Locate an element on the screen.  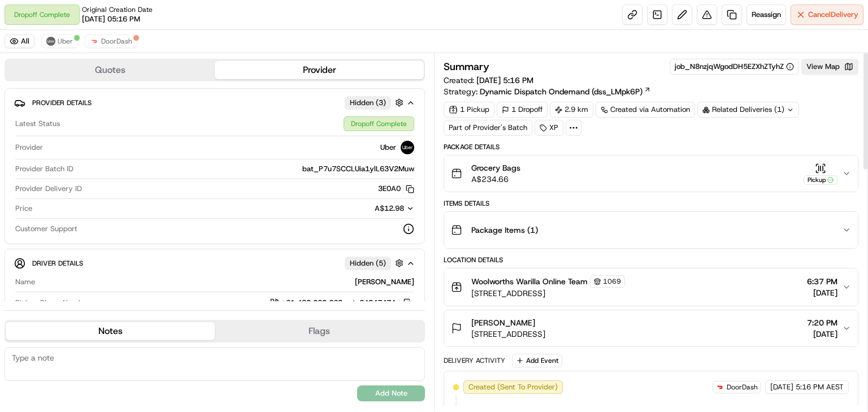
span: Created (Sent To Provider) is located at coordinates (513, 387).